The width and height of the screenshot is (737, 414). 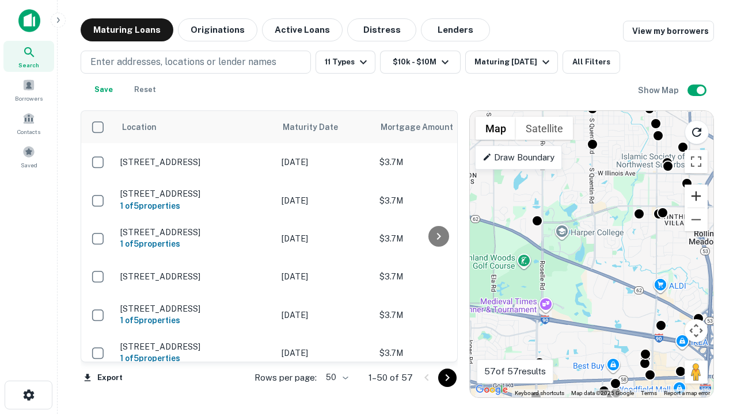 What do you see at coordinates (591, 254) in the screenshot?
I see `div: 0 0` at bounding box center [591, 254].